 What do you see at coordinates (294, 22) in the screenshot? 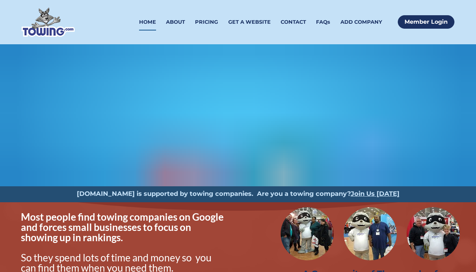
I see `a: CONTACT` at bounding box center [294, 22].